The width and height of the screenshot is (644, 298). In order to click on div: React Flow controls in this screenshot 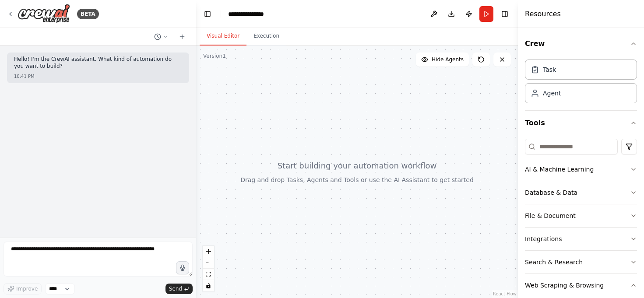, I will do `click(209, 269)`.